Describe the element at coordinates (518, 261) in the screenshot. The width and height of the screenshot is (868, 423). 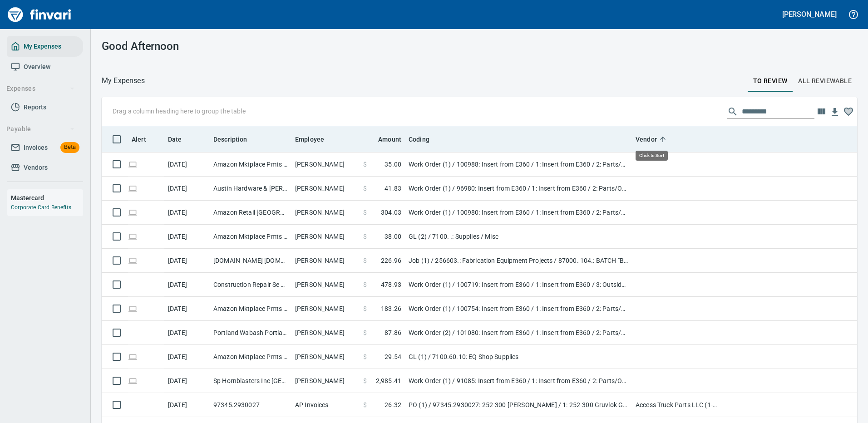
I see `td: Job (1) / 256603.: Fabrication Equipment Projects / 87000. 104.: BATCH "B" PIPE CREW TRUCKS - (4)...` at that location.